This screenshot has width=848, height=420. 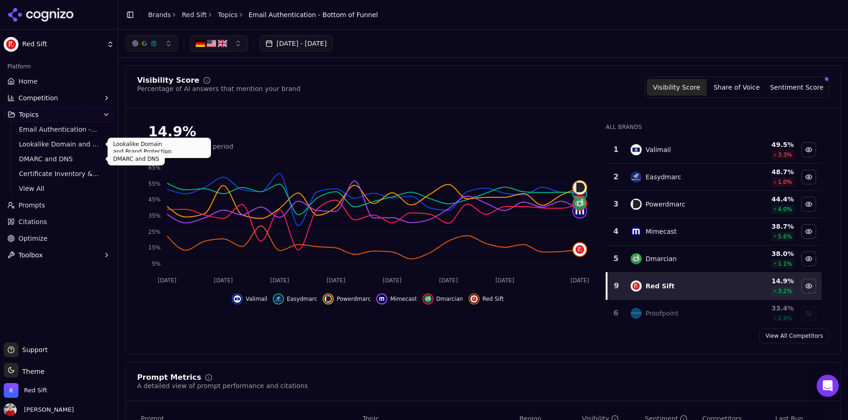 What do you see at coordinates (662, 313) in the screenshot?
I see `div: Proofpoint` at bounding box center [662, 313].